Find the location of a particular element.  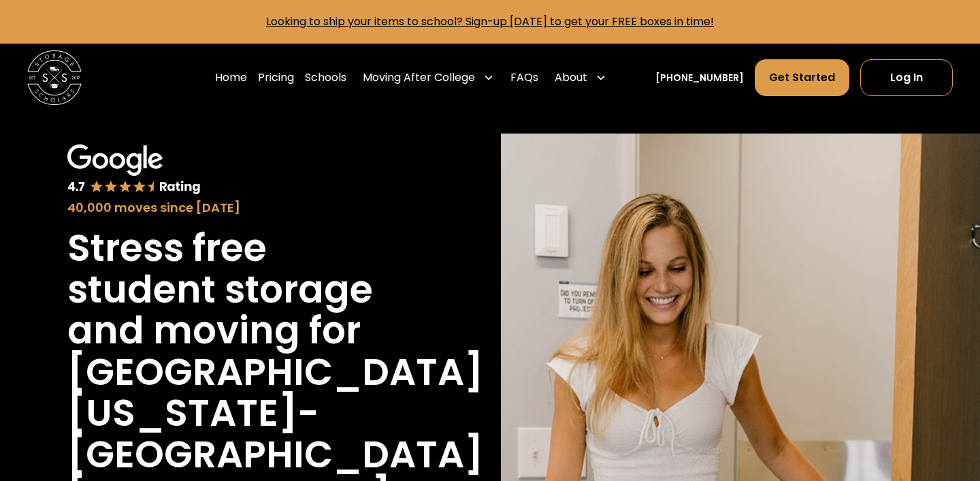

img: Google 4.7 star rating is located at coordinates (134, 169).